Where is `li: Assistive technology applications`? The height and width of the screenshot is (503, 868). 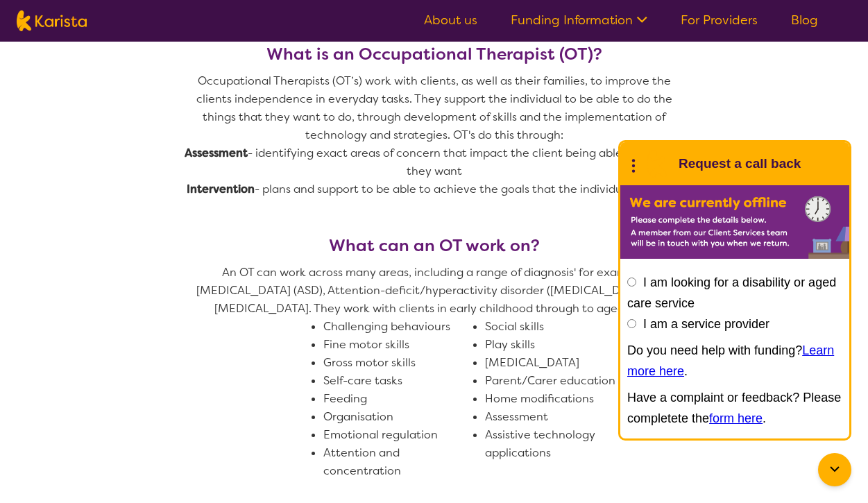
li: Assistive technology applications is located at coordinates (560, 444).